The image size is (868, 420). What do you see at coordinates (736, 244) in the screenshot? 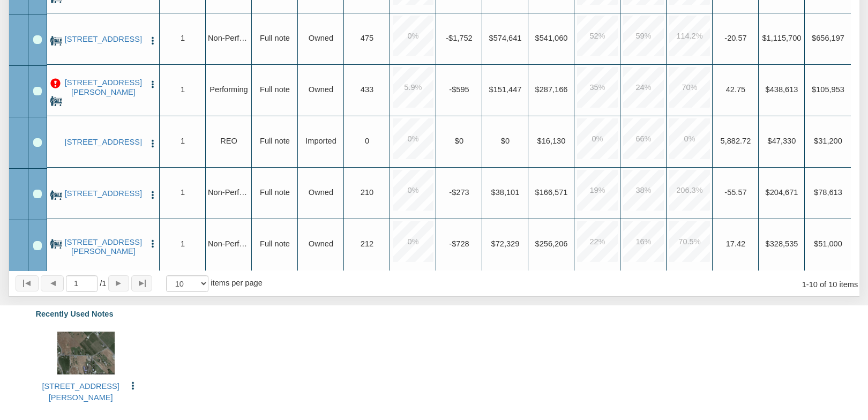
I see `span: 17.42` at bounding box center [736, 244].